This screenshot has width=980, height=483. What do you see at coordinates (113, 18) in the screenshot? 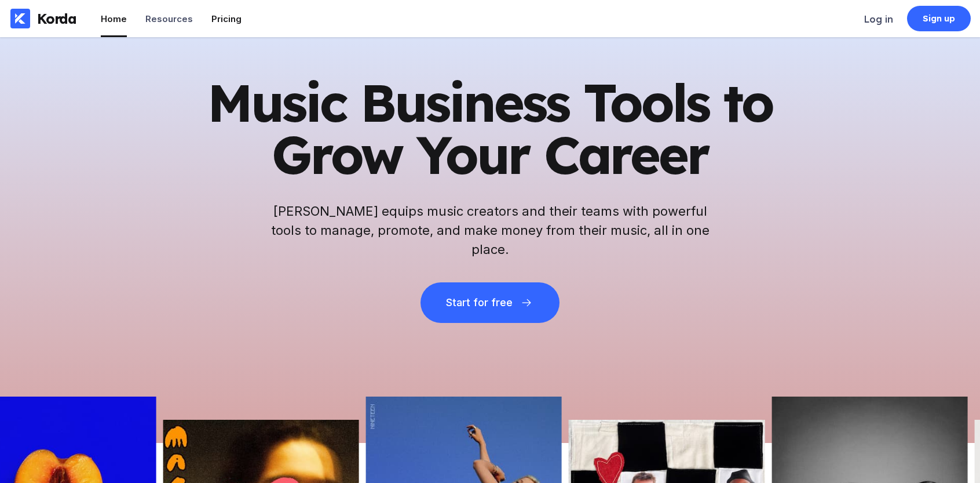
I see `div: Home` at bounding box center [113, 18].